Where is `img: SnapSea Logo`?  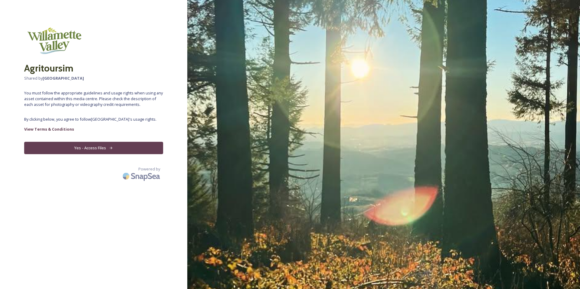
img: SnapSea Logo is located at coordinates (142, 176).